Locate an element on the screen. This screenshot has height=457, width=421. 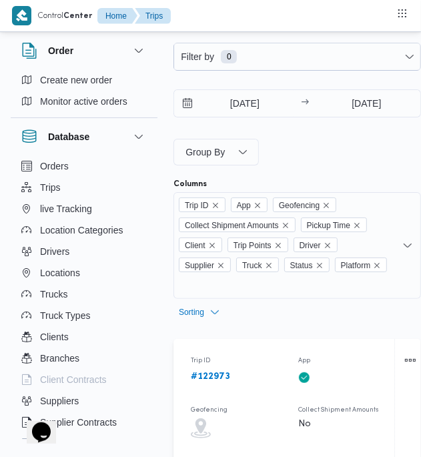
button: Remove Pickup Time from selection in this group is located at coordinates (357, 225).